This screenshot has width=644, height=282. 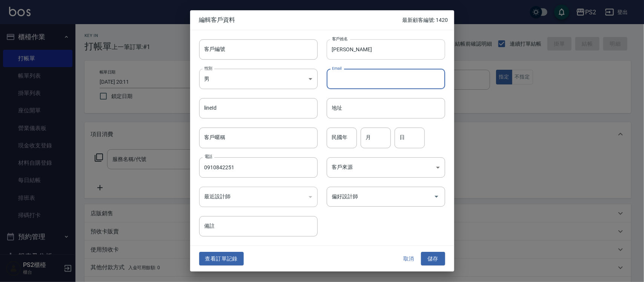 What do you see at coordinates (436, 197) in the screenshot?
I see `button: Open` at bounding box center [436, 197].